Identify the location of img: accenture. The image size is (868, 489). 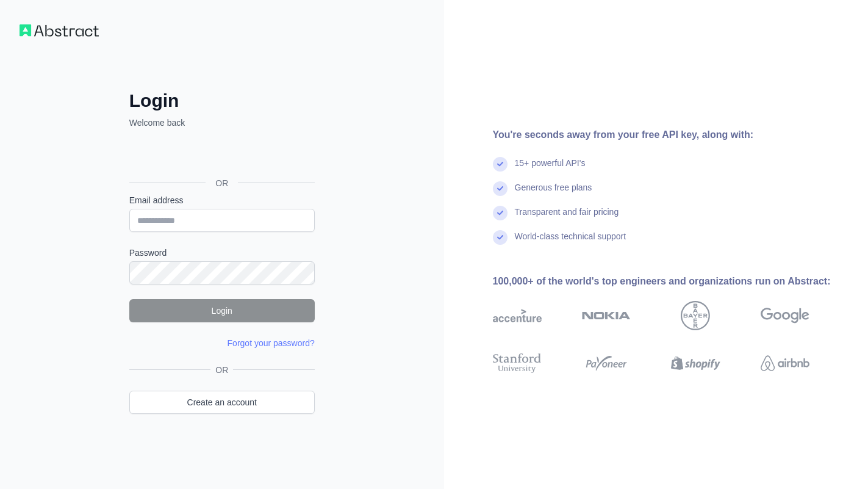
(518, 315).